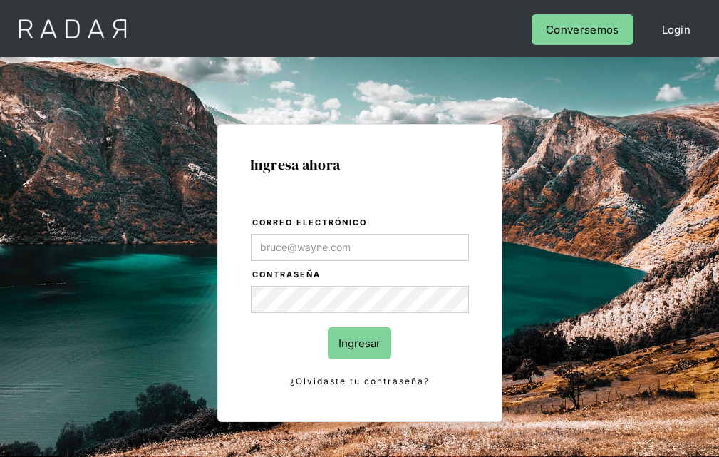  What do you see at coordinates (361, 275) in the screenshot?
I see `label: Contraseña` at bounding box center [361, 275].